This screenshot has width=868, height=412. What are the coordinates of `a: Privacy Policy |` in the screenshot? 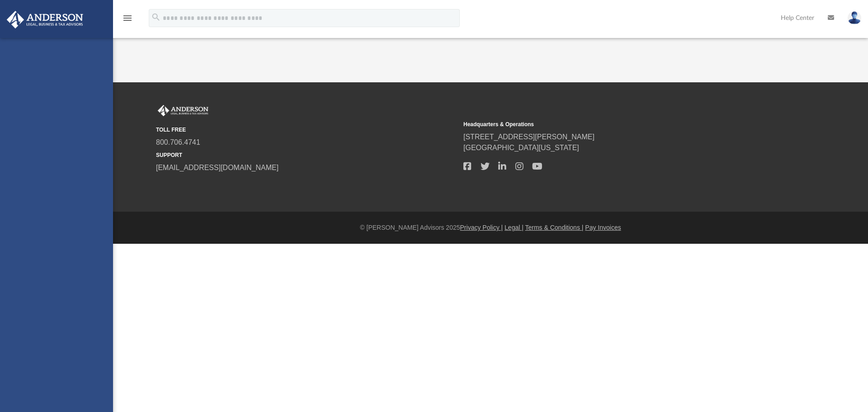 It's located at (482, 228).